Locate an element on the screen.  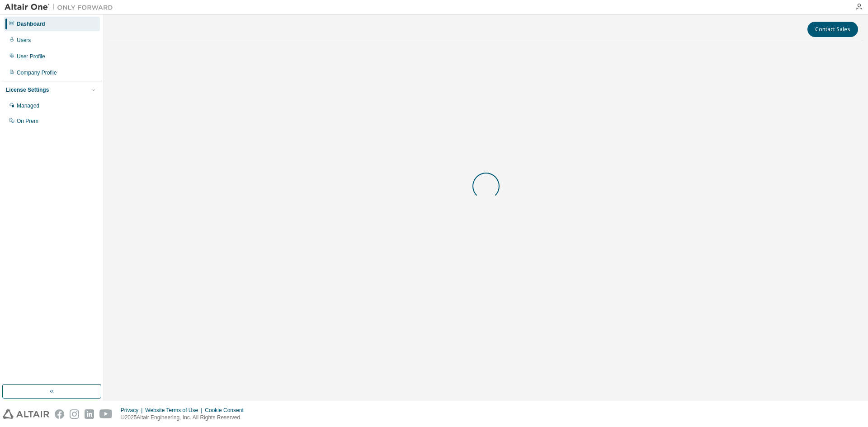
p: © 2025 Altair Engineering, Inc. All Rights Reserved. is located at coordinates (185, 417).